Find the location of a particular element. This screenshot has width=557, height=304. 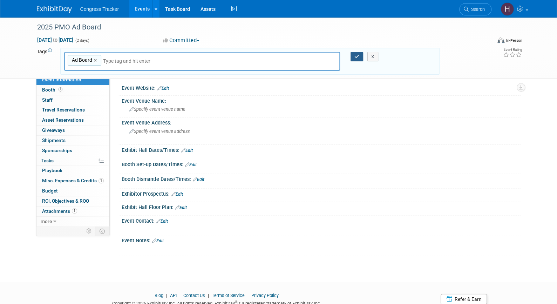

a: Asset Reservations is located at coordinates (73, 120).